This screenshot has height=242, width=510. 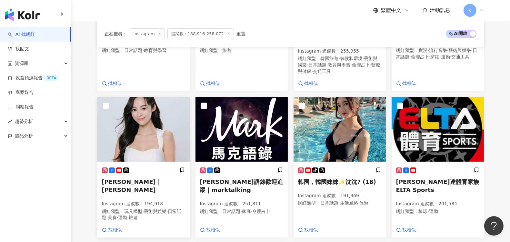 What do you see at coordinates (24, 136) in the screenshot?
I see `span: 競品分析` at bounding box center [24, 136].